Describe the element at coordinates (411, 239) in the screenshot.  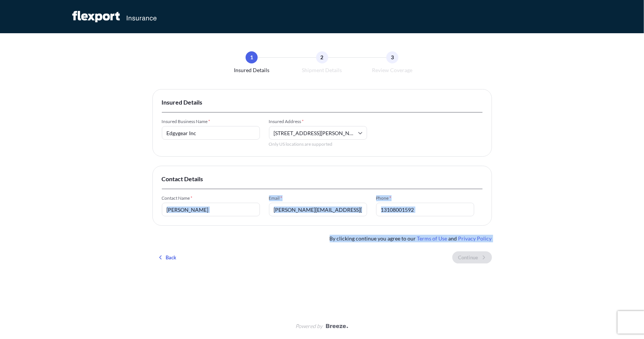
I see `span: By clicking continue you agree to our and` at that location.